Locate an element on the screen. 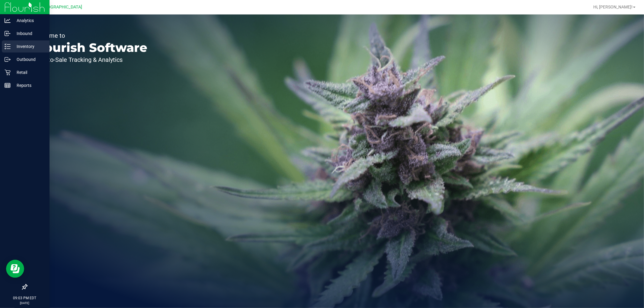 The width and height of the screenshot is (644, 308). p: 09:03 PM EDT is located at coordinates (25, 298).